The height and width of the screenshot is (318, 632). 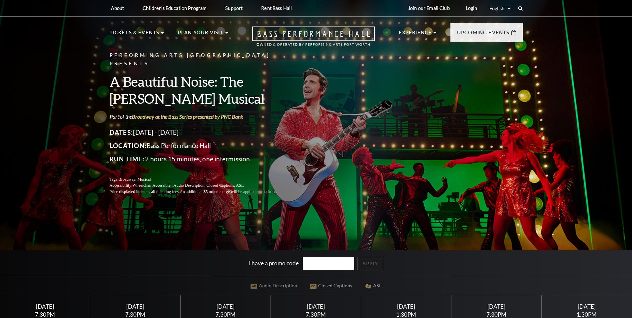 What do you see at coordinates (134, 179) in the screenshot?
I see `span: Broadway, Musical` at bounding box center [134, 179].